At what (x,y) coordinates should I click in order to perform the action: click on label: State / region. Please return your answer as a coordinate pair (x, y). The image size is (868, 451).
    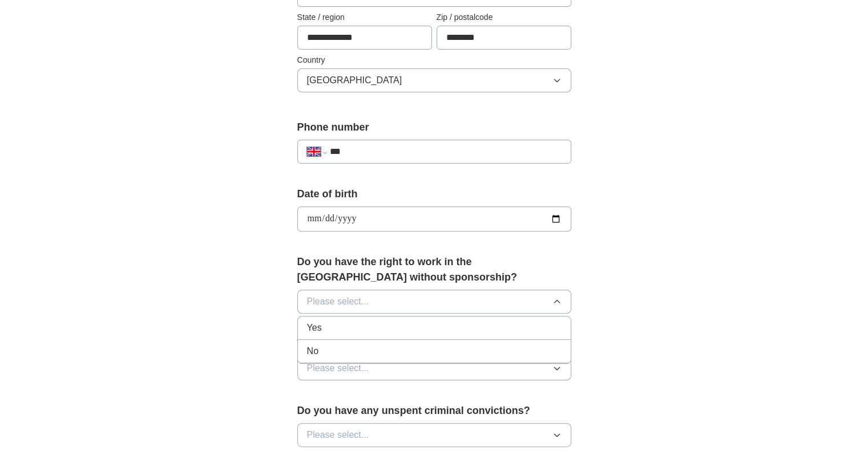
    Looking at the image, I should click on (364, 17).